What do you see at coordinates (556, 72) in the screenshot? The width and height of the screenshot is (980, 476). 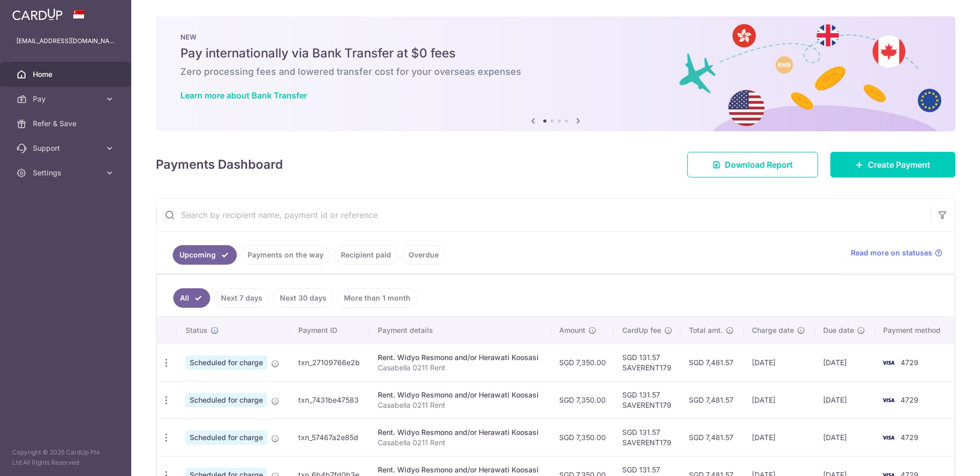 I see `h6: Zero processing fees and lowered transfer cost for your overseas expenses` at bounding box center [556, 72].